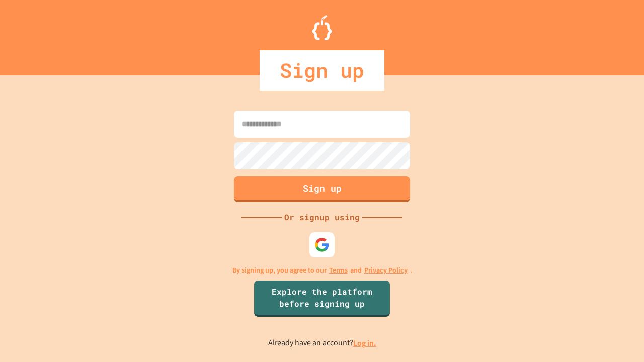 This screenshot has height=362, width=644. Describe the element at coordinates (386, 270) in the screenshot. I see `a: Privacy Policy` at that location.